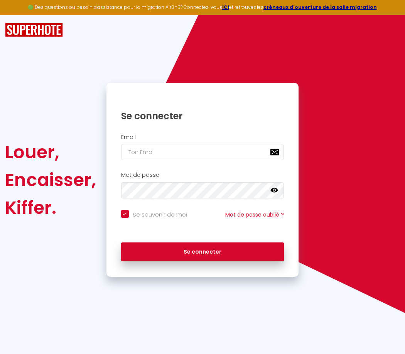 Image resolution: width=405 pixels, height=354 pixels. Describe the element at coordinates (320, 7) in the screenshot. I see `strong: créneaux d'ouverture de la salle migration` at that location.